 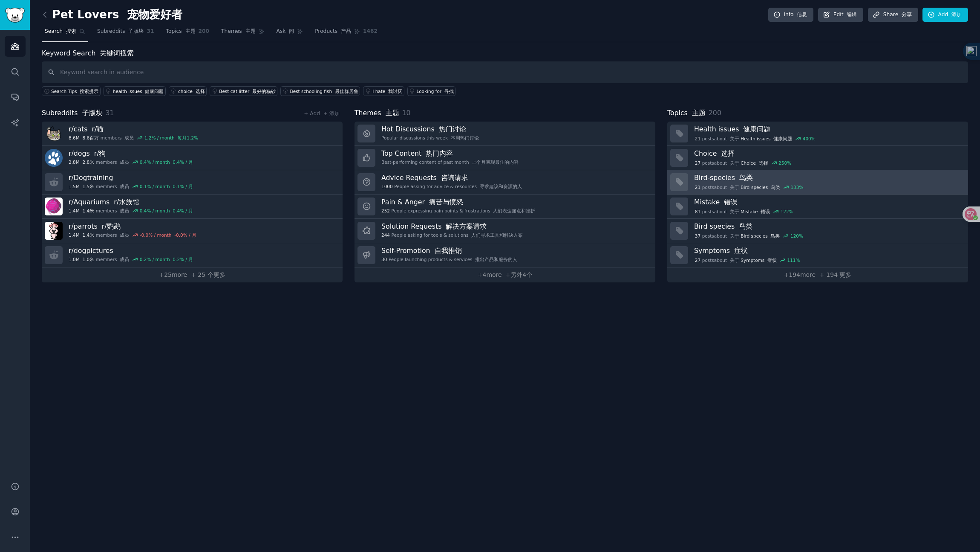 I want to click on font: + 添加, so click(x=331, y=114).